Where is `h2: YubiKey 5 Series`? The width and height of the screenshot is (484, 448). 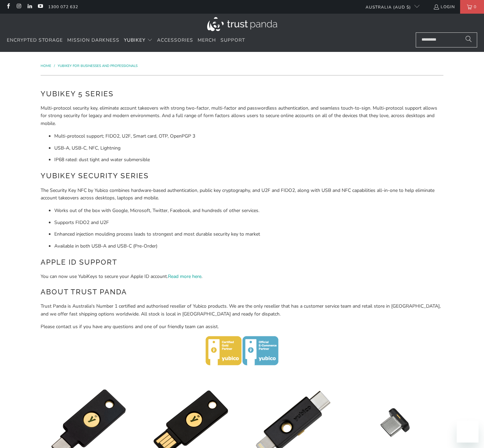 h2: YubiKey 5 Series is located at coordinates (242, 94).